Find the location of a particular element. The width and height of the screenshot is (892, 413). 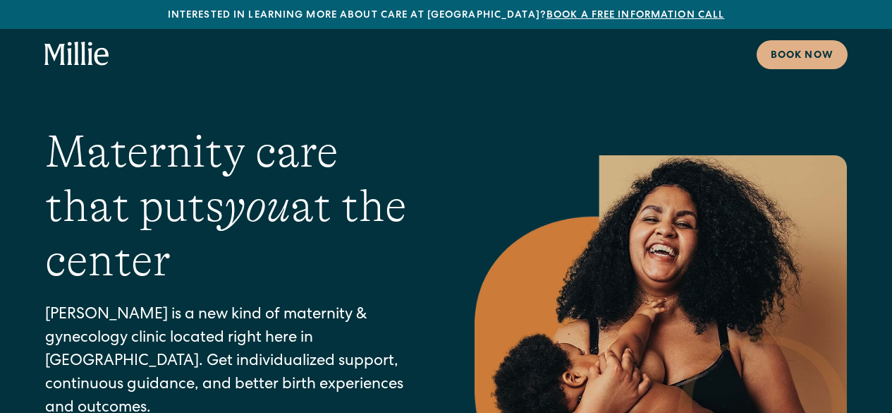

em: you is located at coordinates (257, 206).